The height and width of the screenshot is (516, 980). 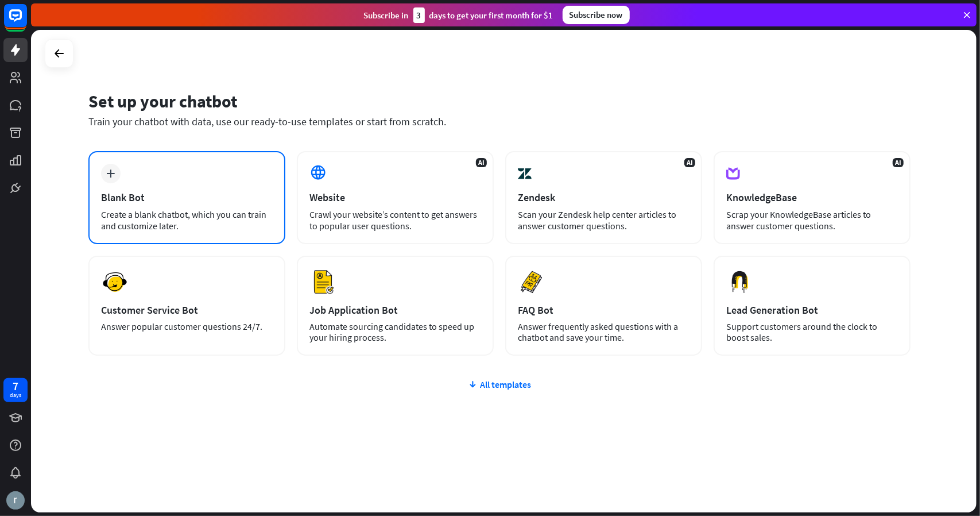 I want to click on a: 7 days, so click(x=15, y=390).